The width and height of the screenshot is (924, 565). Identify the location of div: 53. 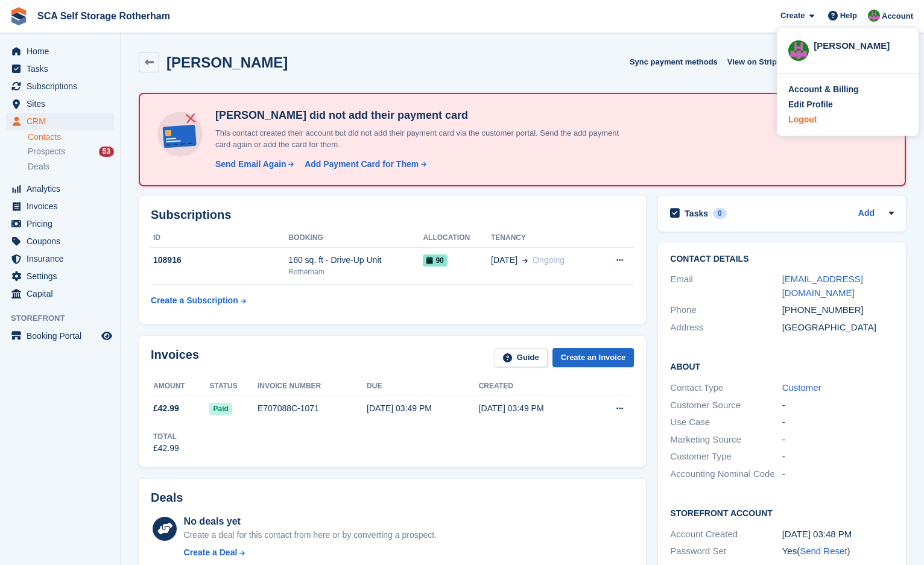
(106, 152).